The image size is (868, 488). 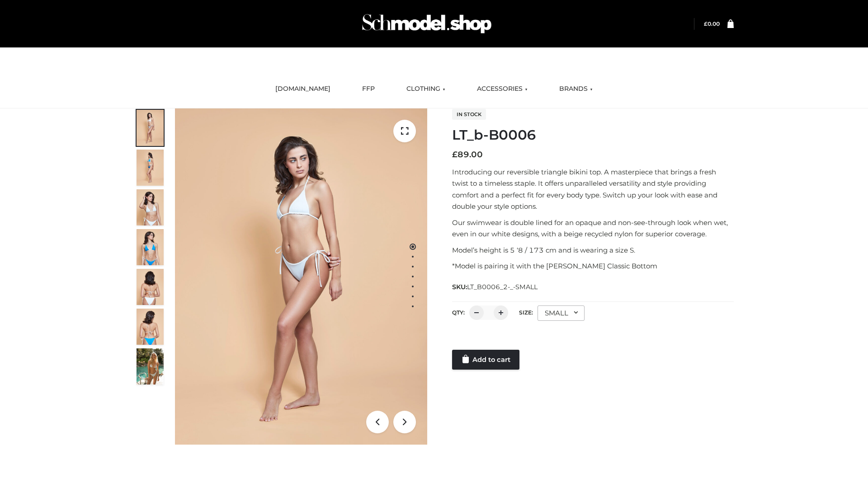 What do you see at coordinates (467, 155) in the screenshot?
I see `bdi: 89.00` at bounding box center [467, 155].